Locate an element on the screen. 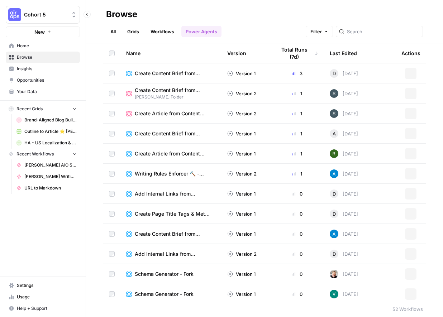  a: Create Article from Content Brief - Paulas Fork is located at coordinates (171, 114).